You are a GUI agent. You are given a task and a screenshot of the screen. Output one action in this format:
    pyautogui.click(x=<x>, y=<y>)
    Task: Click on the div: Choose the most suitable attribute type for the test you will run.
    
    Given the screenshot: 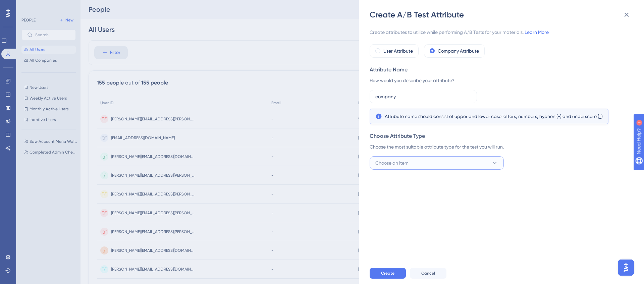 What is the action you would take?
    pyautogui.click(x=500, y=147)
    